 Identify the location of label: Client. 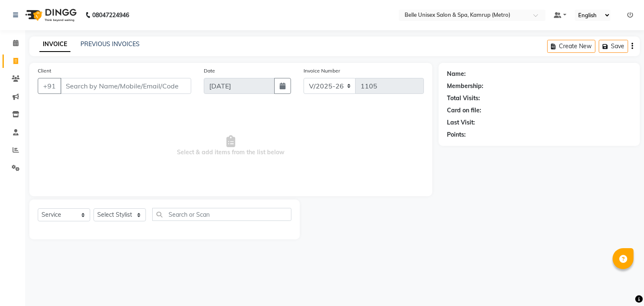
(45, 71).